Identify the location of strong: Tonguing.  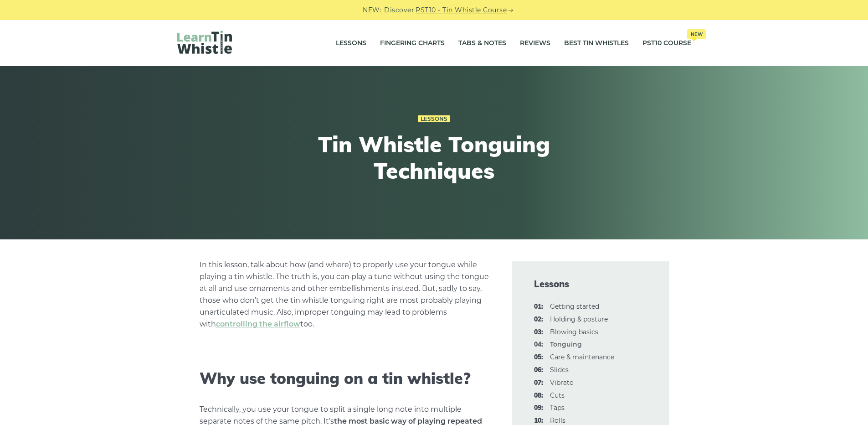
(566, 344).